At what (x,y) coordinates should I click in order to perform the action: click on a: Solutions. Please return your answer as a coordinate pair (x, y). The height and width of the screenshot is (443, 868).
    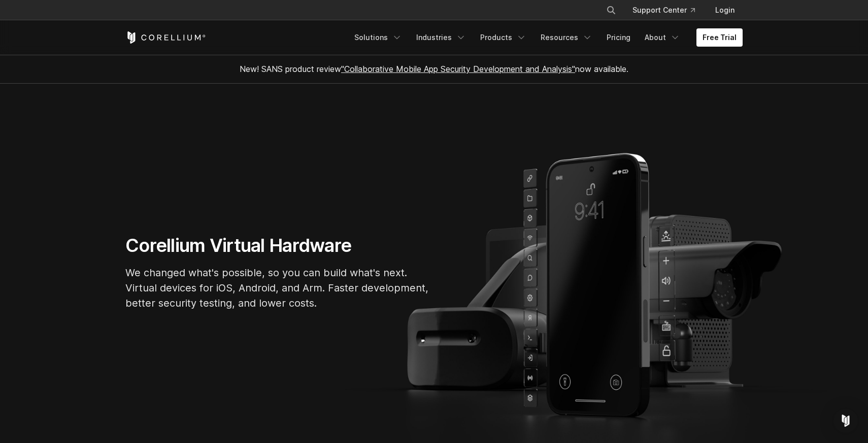
    Looking at the image, I should click on (378, 38).